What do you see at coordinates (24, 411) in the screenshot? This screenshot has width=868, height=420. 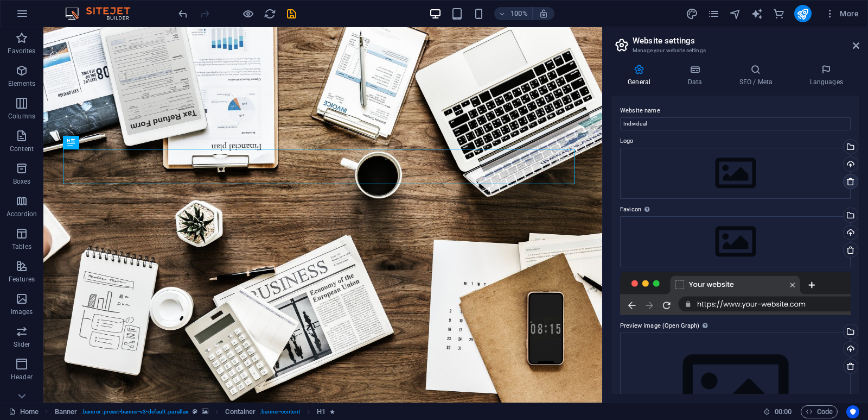 I see `a: Click to cancel selection. Double-click to open Pages` at bounding box center [24, 411].